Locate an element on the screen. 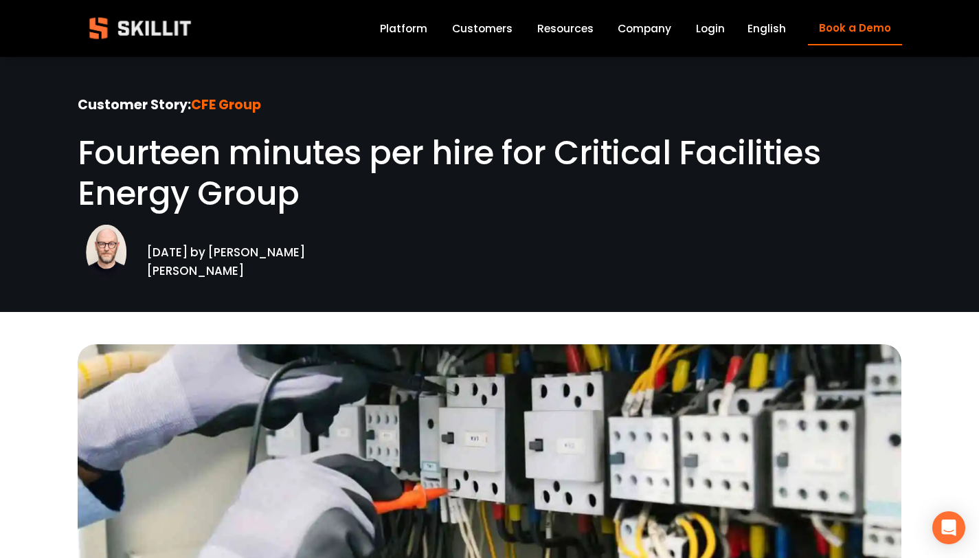 The image size is (979, 558). a: Skillit is located at coordinates (140, 28).